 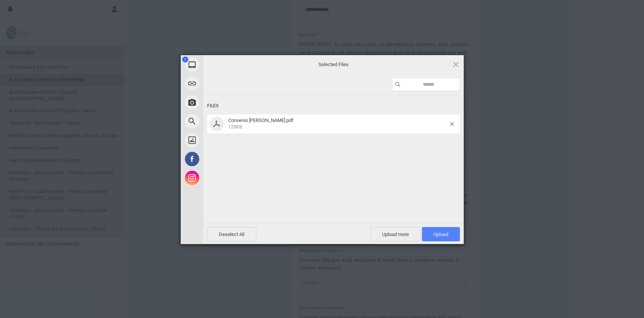 I want to click on div: Web Search, so click(x=226, y=121).